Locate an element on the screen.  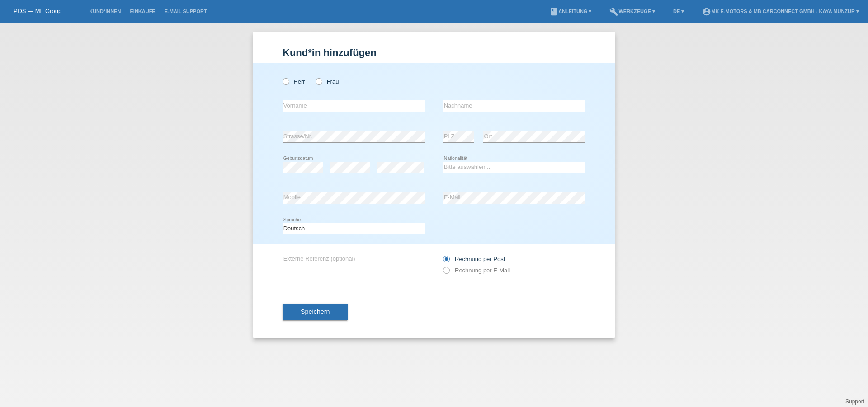
i: book is located at coordinates (553, 12).